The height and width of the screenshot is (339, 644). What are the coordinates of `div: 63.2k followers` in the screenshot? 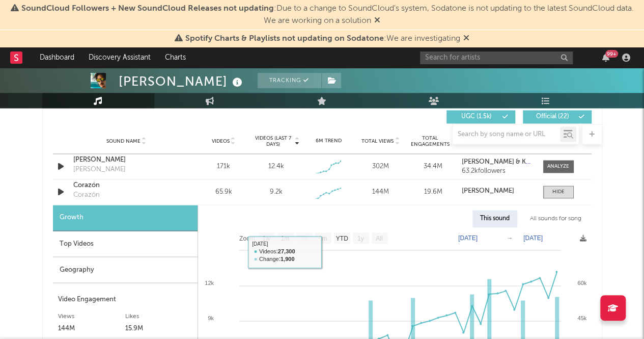 It's located at (497, 171).